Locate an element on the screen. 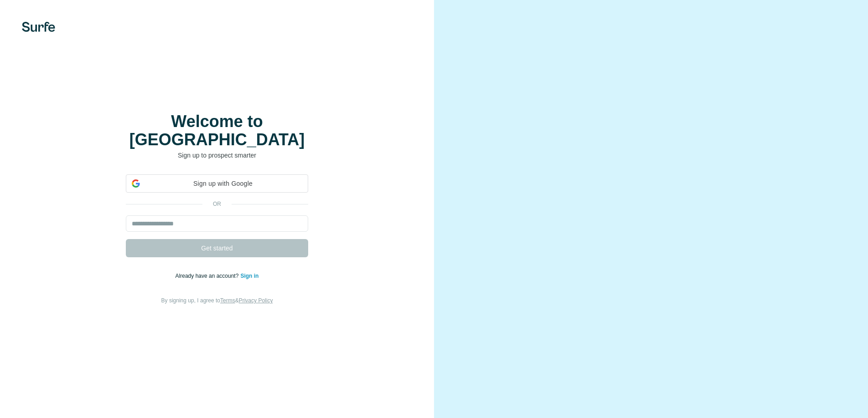 This screenshot has width=868, height=418. p: Sign up to prospect smarter is located at coordinates (217, 155).